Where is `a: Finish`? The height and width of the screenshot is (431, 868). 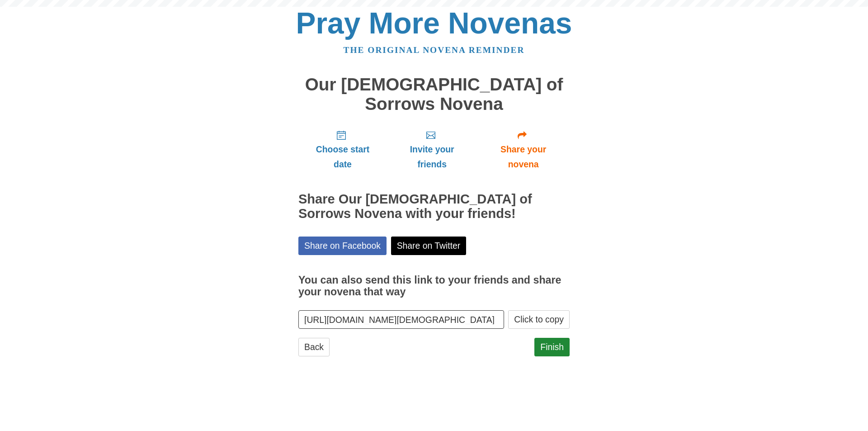 a: Finish is located at coordinates (552, 346).